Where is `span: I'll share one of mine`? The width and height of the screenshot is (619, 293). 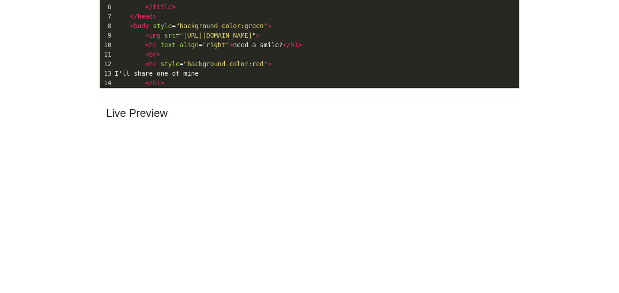 span: I'll share one of mine is located at coordinates (157, 73).